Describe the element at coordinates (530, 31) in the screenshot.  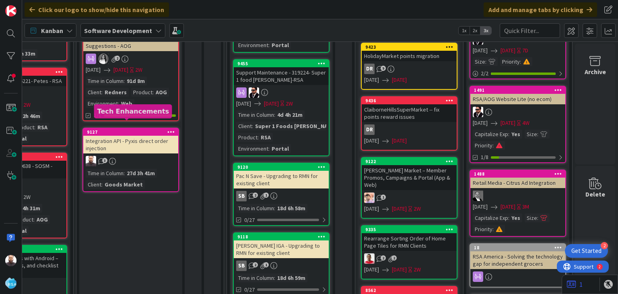
I see `input: Quick Filter...` at that location.